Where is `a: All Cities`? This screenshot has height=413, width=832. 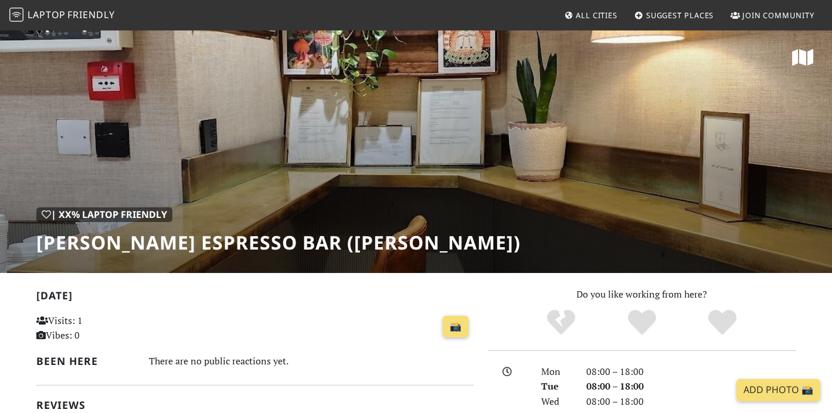
a: All Cities is located at coordinates (590, 15).